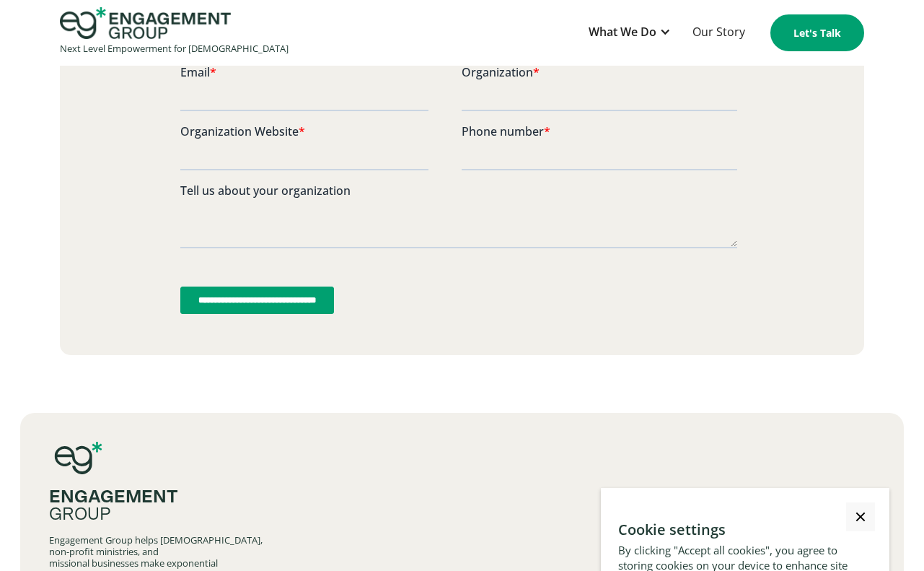  I want to click on a: Close Cookie Popup, so click(860, 517).